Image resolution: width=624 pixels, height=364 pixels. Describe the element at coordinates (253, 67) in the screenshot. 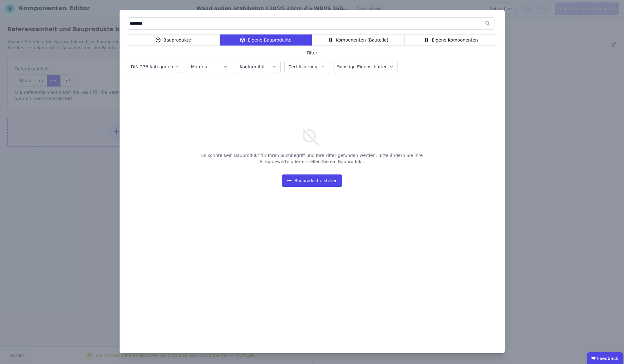

I see `label: Konformität` at that location.